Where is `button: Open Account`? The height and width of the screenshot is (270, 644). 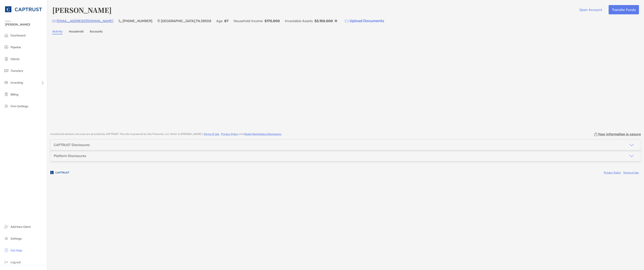
button: Open Account is located at coordinates (591, 10).